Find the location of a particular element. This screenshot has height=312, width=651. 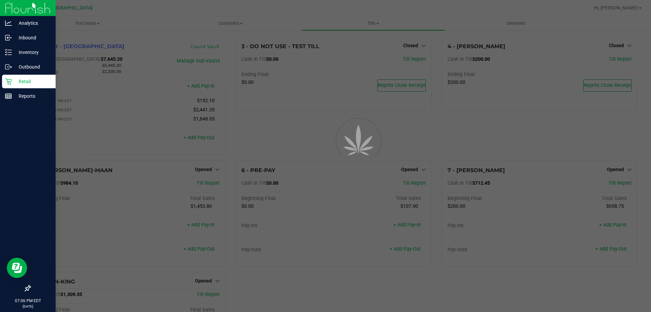

inline-svg: Inventory is located at coordinates (8, 52).